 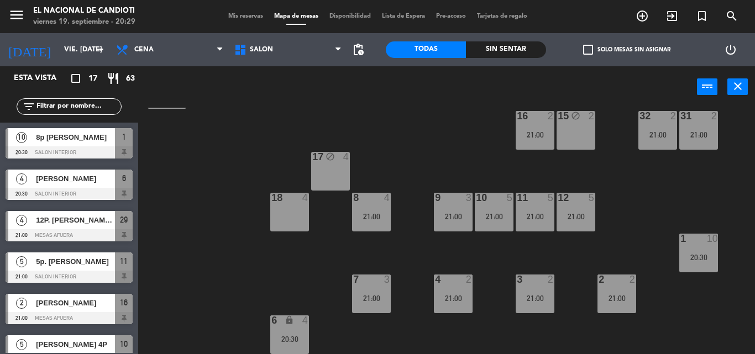 I want to click on div: 11, so click(x=517, y=198).